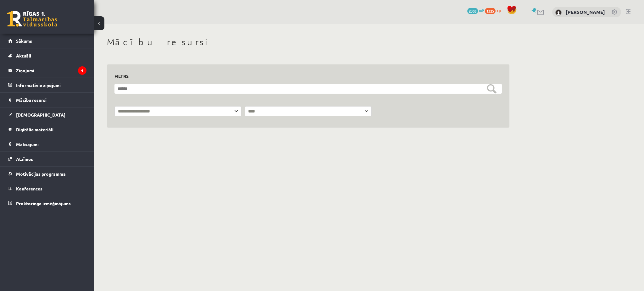 The image size is (644, 291). What do you see at coordinates (24, 56) in the screenshot?
I see `span: Aktuāli` at bounding box center [24, 56].